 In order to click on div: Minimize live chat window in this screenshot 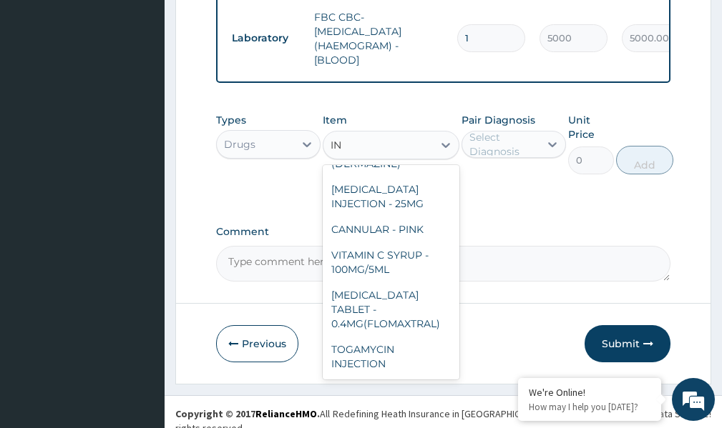, I will do `click(252, 24)`.